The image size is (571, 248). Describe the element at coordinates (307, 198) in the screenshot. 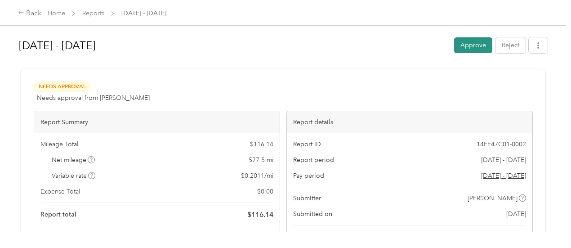

I see `span: Submitter` at that location.